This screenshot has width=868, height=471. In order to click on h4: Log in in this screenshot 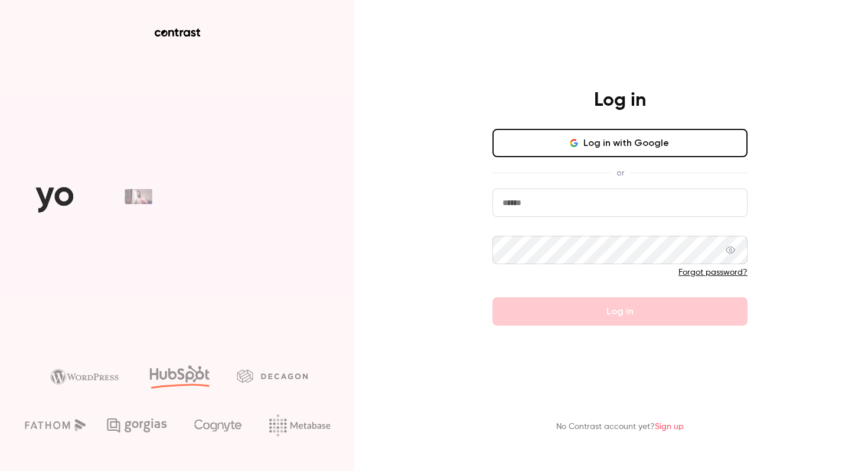, I will do `click(620, 100)`.